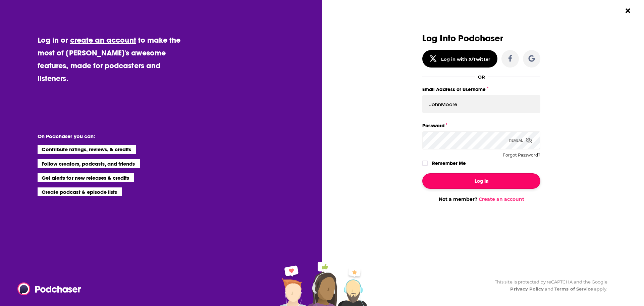  I want to click on button: Log in with X/Twitter, so click(460, 59).